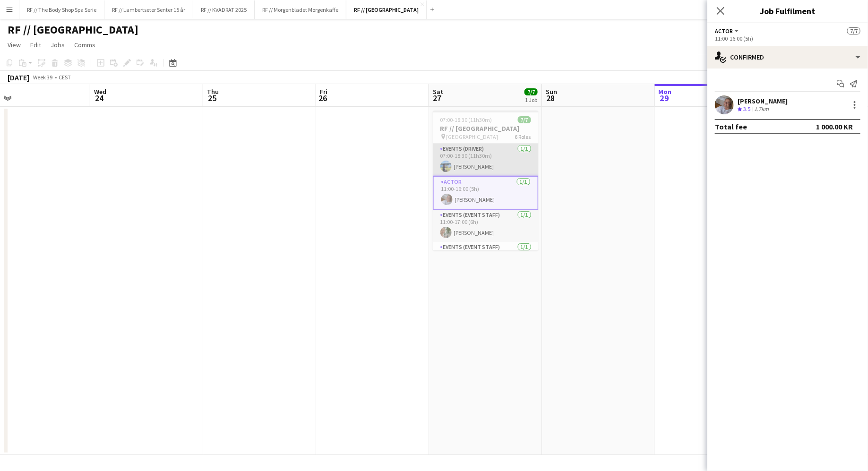  I want to click on span: 28, so click(551, 98).